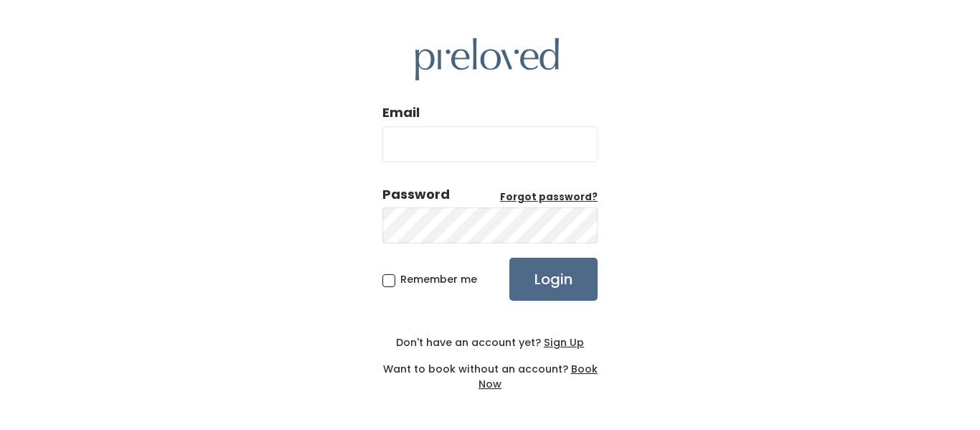  Describe the element at coordinates (438, 280) in the screenshot. I see `span: Remember me` at that location.